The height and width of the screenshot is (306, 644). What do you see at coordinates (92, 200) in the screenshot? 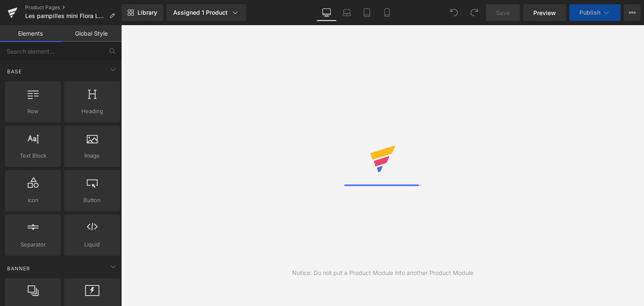
I see `span: Button` at bounding box center [92, 200].